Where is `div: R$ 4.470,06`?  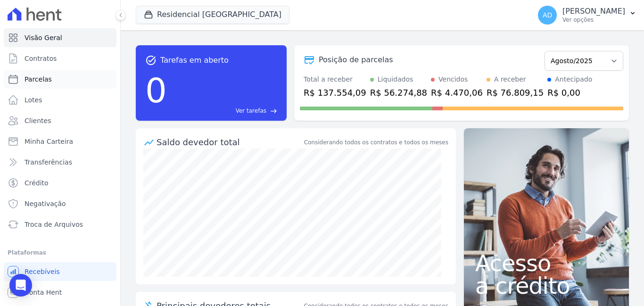 div: R$ 4.470,06 is located at coordinates (457, 92).